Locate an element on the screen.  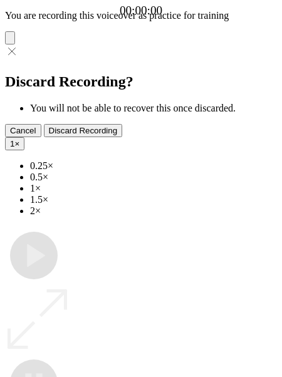
a: 00:00:00 is located at coordinates (141, 11).